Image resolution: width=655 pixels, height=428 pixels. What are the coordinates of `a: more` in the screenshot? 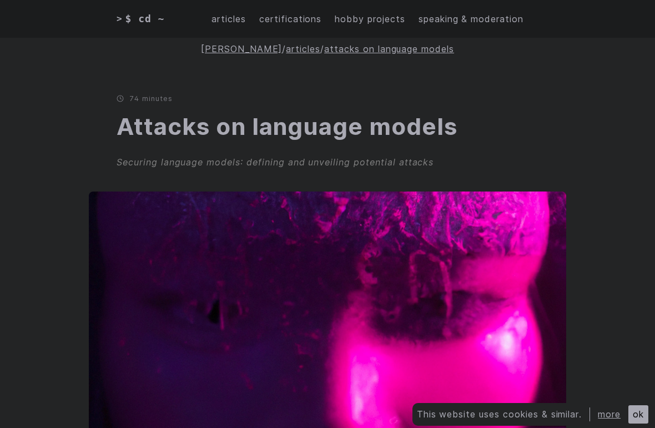 It's located at (609, 414).